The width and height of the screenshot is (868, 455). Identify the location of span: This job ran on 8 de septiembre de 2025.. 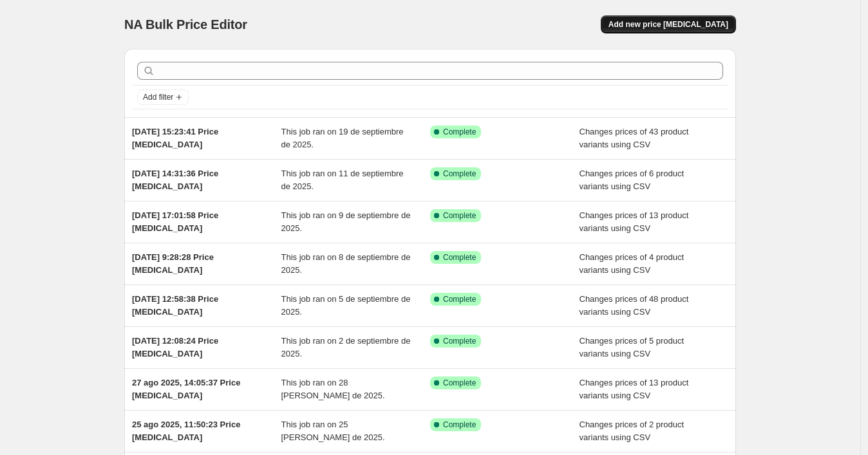
(346, 263).